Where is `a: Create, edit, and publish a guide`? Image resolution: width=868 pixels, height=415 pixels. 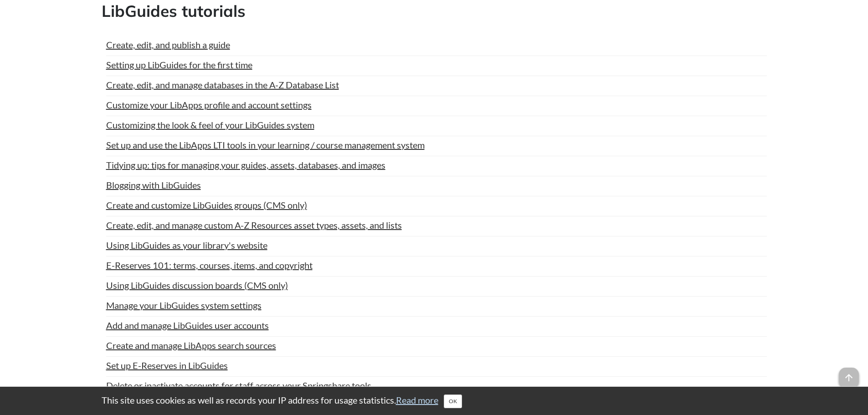
a: Create, edit, and publish a guide is located at coordinates (168, 45).